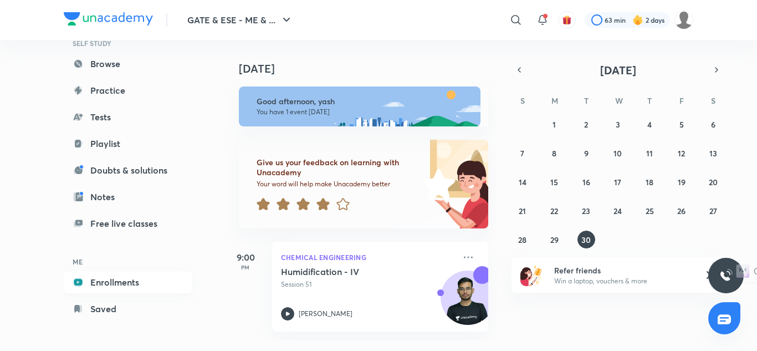  Describe the element at coordinates (523, 100) in the screenshot. I see `abbr: Sunday` at that location.